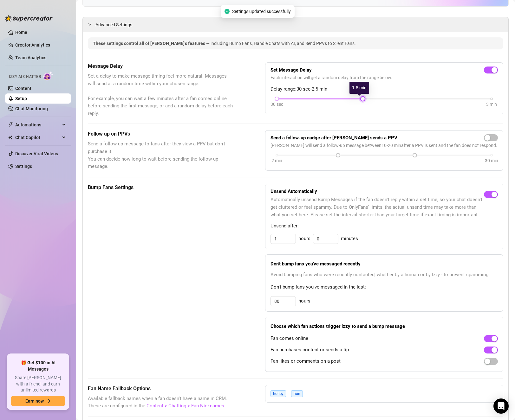 The width and height of the screenshot is (515, 420). I want to click on a: Settings, so click(23, 167).